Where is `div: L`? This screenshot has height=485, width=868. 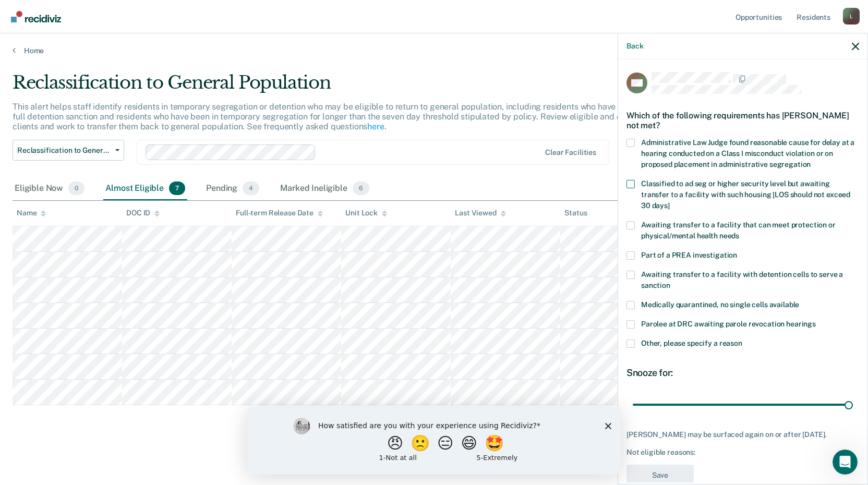 div: L is located at coordinates (851, 16).